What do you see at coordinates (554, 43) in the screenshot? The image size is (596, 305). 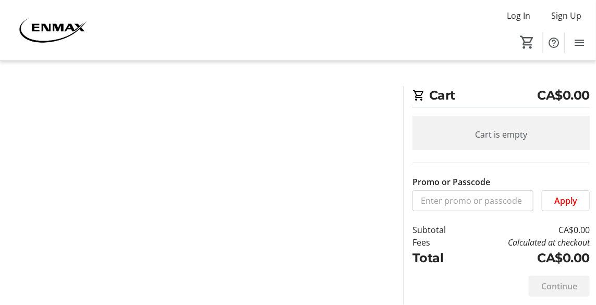 I see `button: Help` at bounding box center [554, 43].